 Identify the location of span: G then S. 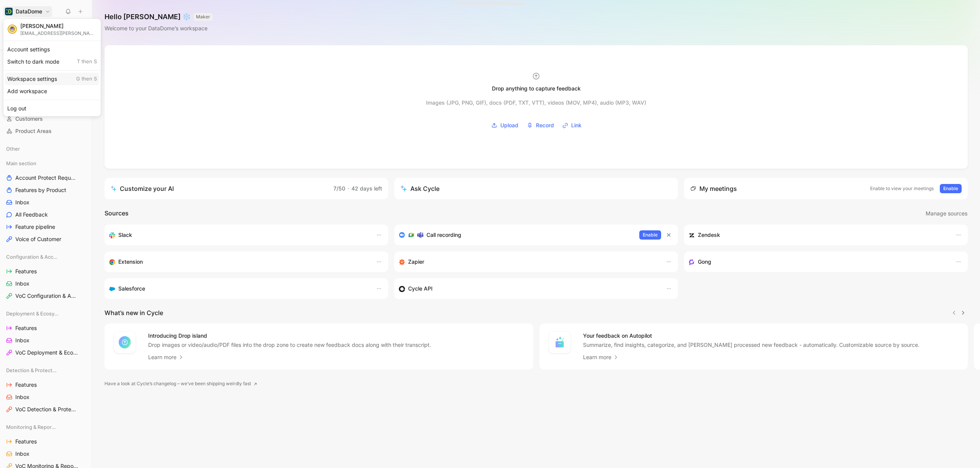
(86, 79).